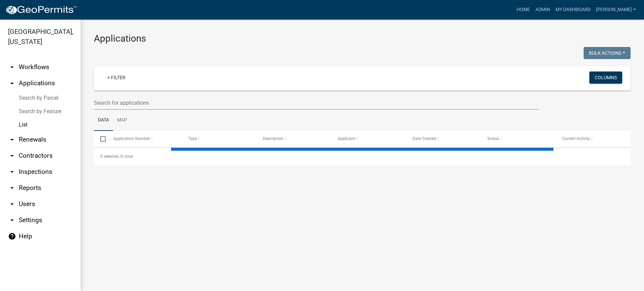 This screenshot has width=644, height=291. I want to click on datatable-header-cell: Date Created, so click(443, 139).